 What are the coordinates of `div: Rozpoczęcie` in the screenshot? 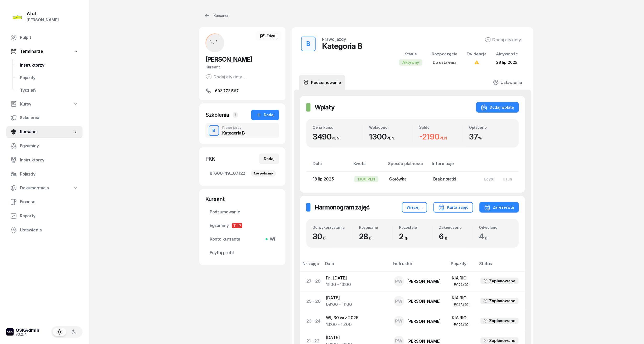 It's located at (445, 54).